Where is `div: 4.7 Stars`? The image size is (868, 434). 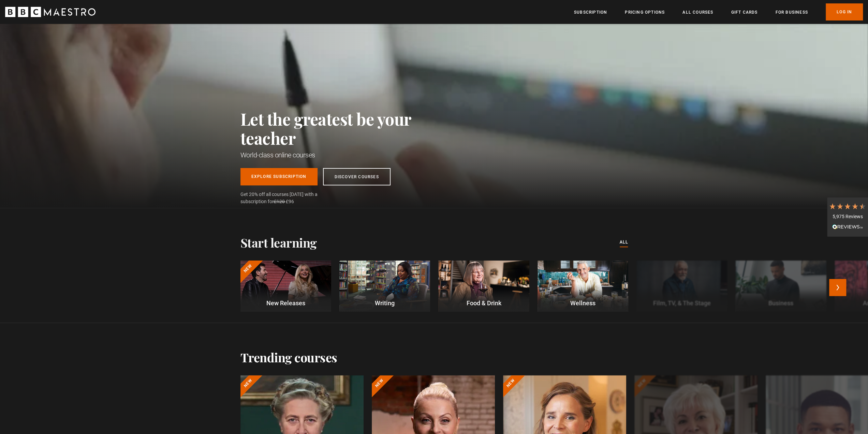
div: 4.7 Stars is located at coordinates (848, 206).